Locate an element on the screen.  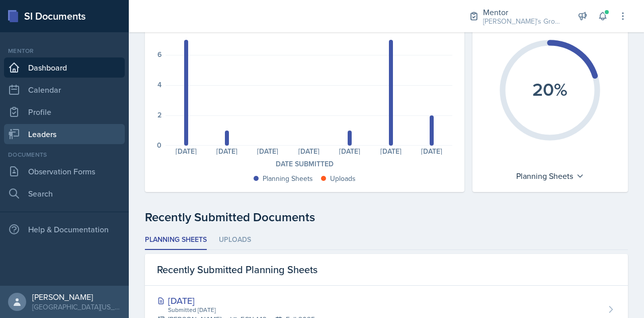
text: 20% is located at coordinates (550, 89).